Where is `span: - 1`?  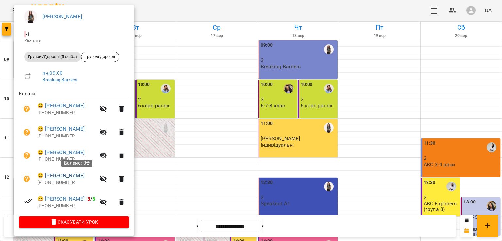 span: - 1 is located at coordinates (28, 34).